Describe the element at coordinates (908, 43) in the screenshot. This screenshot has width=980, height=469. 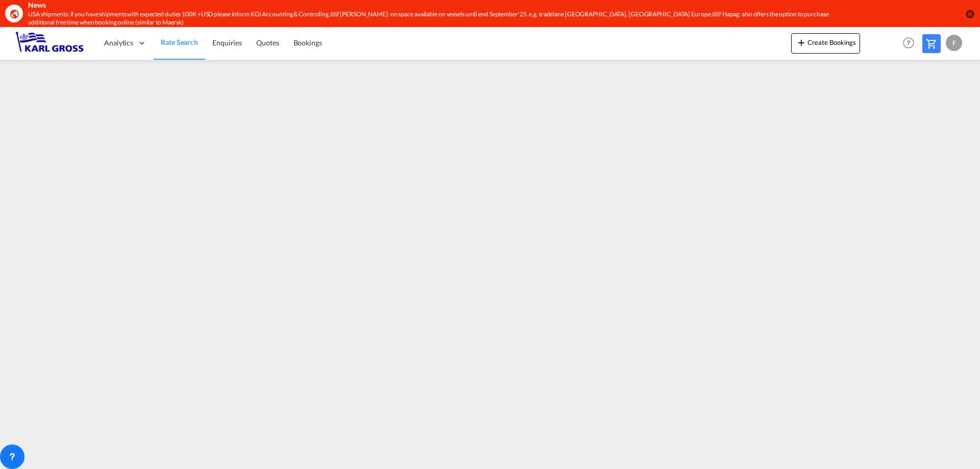
I see `span: Help` at that location.